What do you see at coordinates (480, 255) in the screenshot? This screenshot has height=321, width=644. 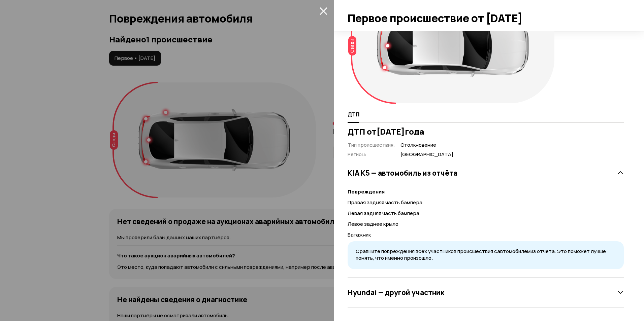 I see `span: Сравните повреждения всех участников происшествия с автомобилем из отчёта. Это поможет лучше поня...` at bounding box center [480, 255].